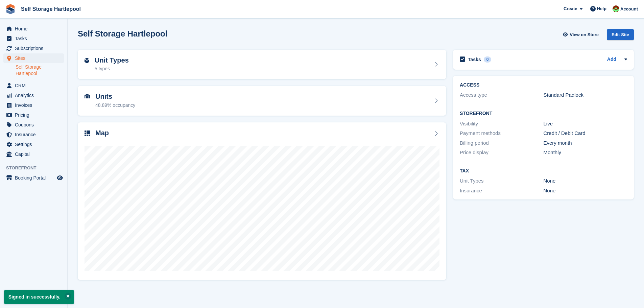  What do you see at coordinates (543, 171) in the screenshot?
I see `h2: Tax` at bounding box center [543, 171].